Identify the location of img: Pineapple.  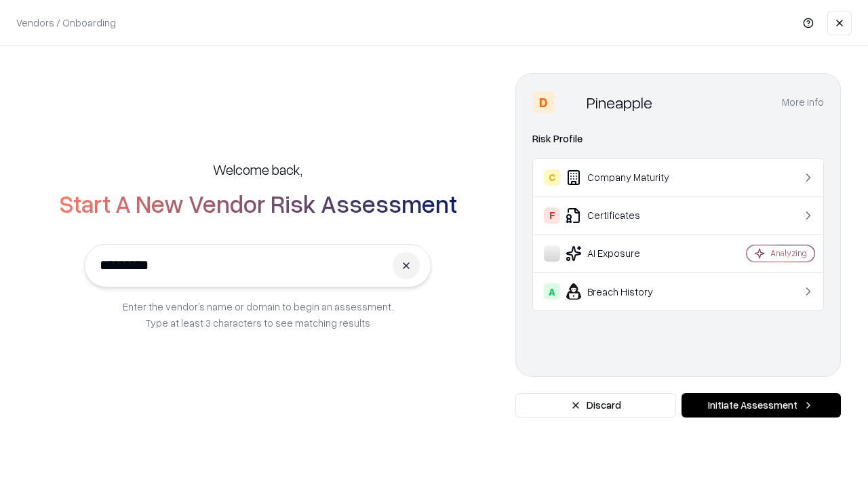
(571, 103).